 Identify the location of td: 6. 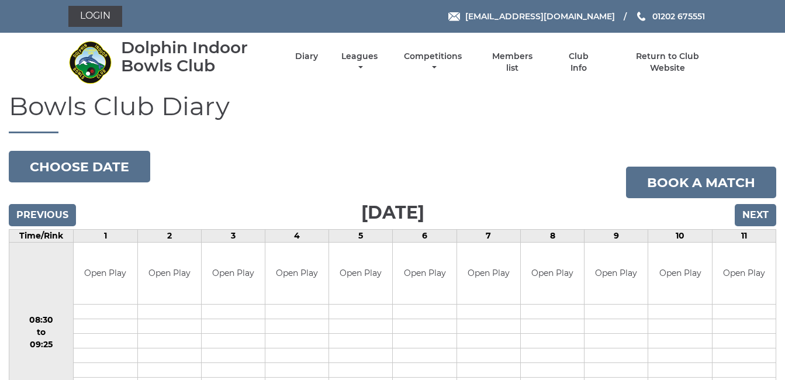
(424, 236).